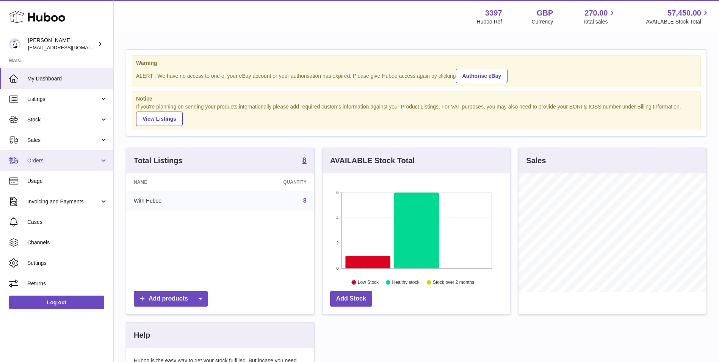  I want to click on a: Add Stock, so click(351, 298).